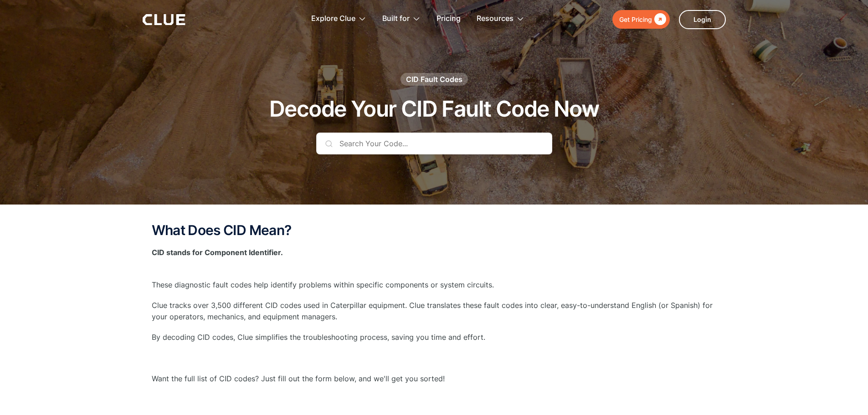 The image size is (868, 415). What do you see at coordinates (434, 337) in the screenshot?
I see `p: By decoding CID codes, Clue simplifies the troubleshooting process, saving you time and effort.` at bounding box center [434, 337].